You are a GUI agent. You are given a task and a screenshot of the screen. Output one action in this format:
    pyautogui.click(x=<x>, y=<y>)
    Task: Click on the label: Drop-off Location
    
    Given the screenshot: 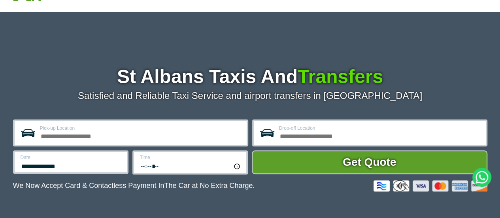 What is the action you would take?
    pyautogui.click(x=379, y=128)
    